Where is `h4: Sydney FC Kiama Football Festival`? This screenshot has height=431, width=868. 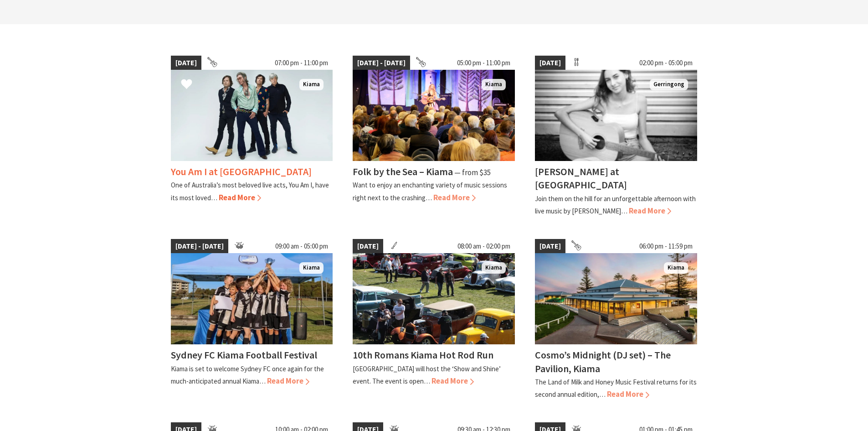 h4: Sydney FC Kiama Football Festival is located at coordinates (244, 354).